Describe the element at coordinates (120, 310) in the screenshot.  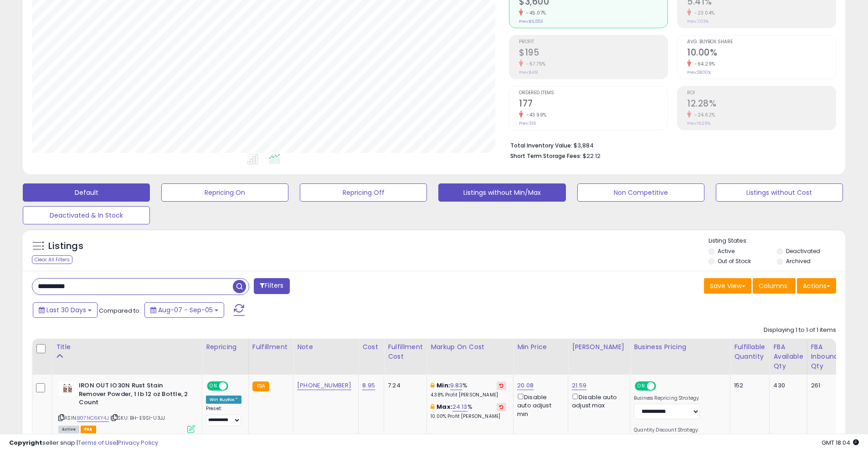
I see `span: Compared to:` at that location.